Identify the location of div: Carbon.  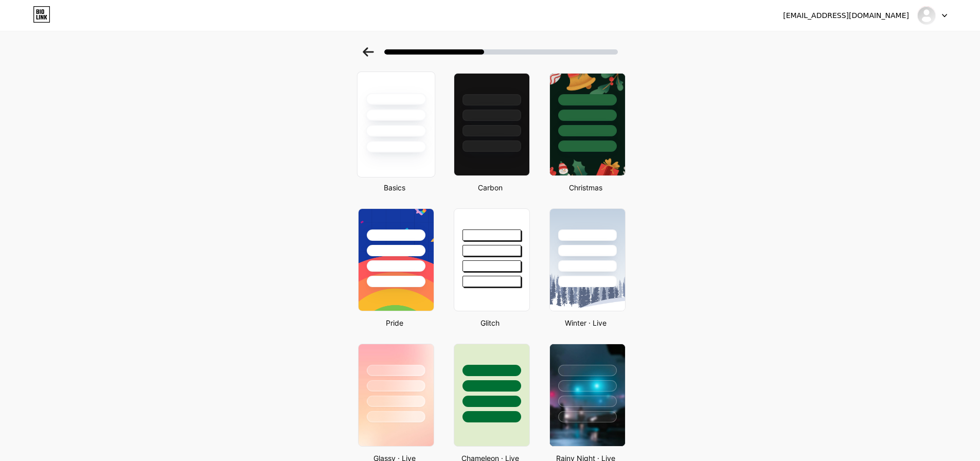
(490, 188).